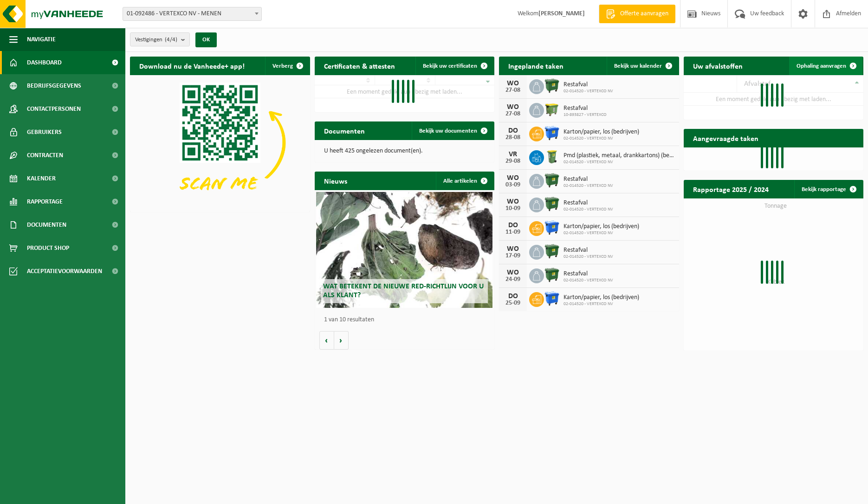 Image resolution: width=868 pixels, height=504 pixels. What do you see at coordinates (359, 65) in the screenshot?
I see `h2: Certificaten & attesten` at bounding box center [359, 65].